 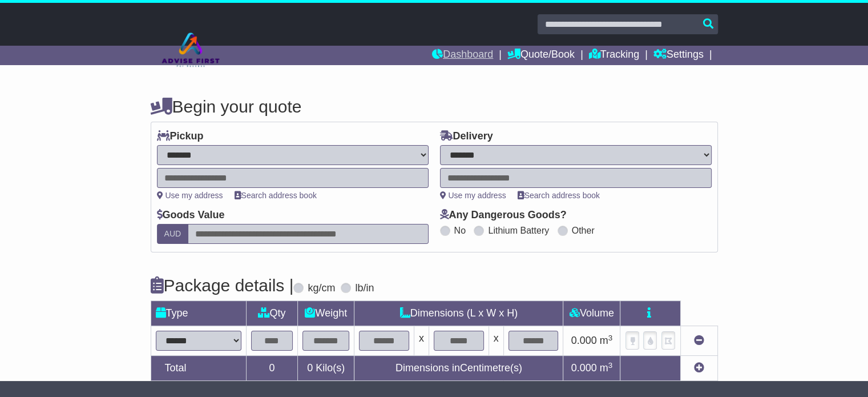 What do you see at coordinates (466, 137) in the screenshot?
I see `label: Delivery` at bounding box center [466, 137].